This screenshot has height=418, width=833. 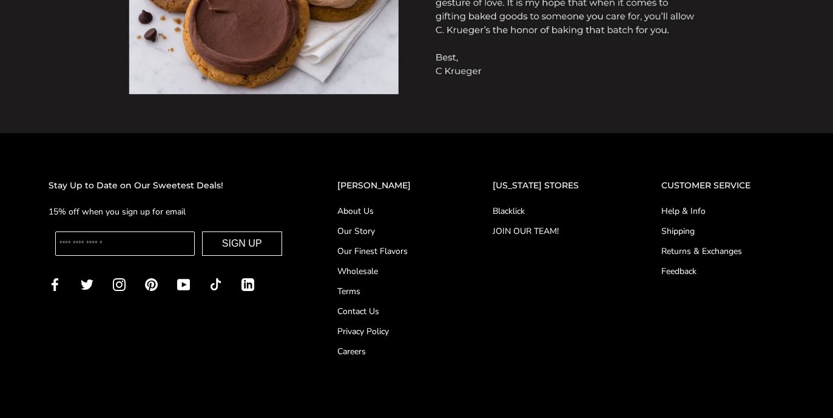 I want to click on a: Careers, so click(x=391, y=351).